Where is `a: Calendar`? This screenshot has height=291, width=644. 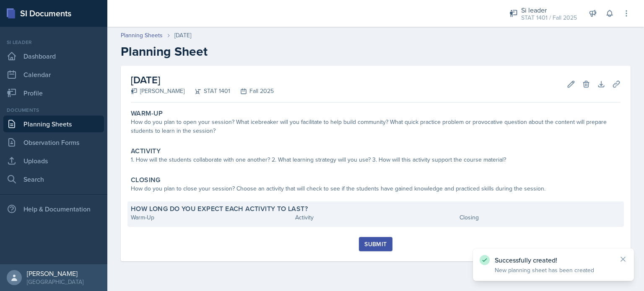
a: Calendar is located at coordinates (54, 74).